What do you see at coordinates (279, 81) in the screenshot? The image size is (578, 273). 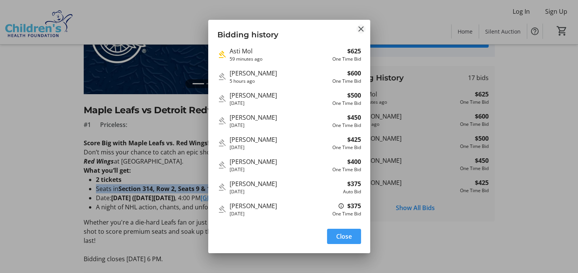 I see `div: 5 hours ago` at bounding box center [279, 81].